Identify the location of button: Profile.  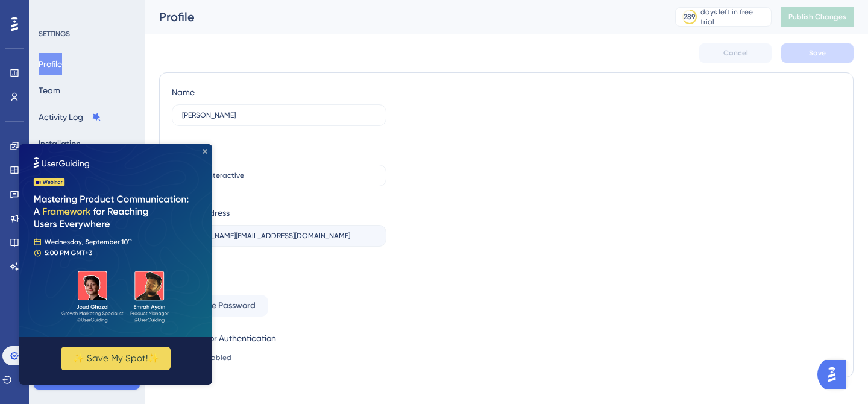
(50, 64).